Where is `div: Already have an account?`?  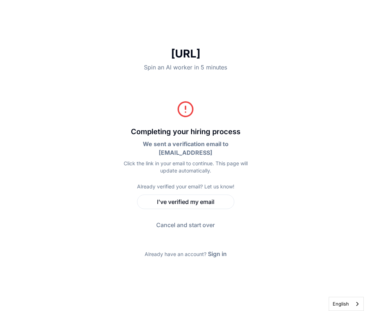 div: Already have an account? is located at coordinates (186, 254).